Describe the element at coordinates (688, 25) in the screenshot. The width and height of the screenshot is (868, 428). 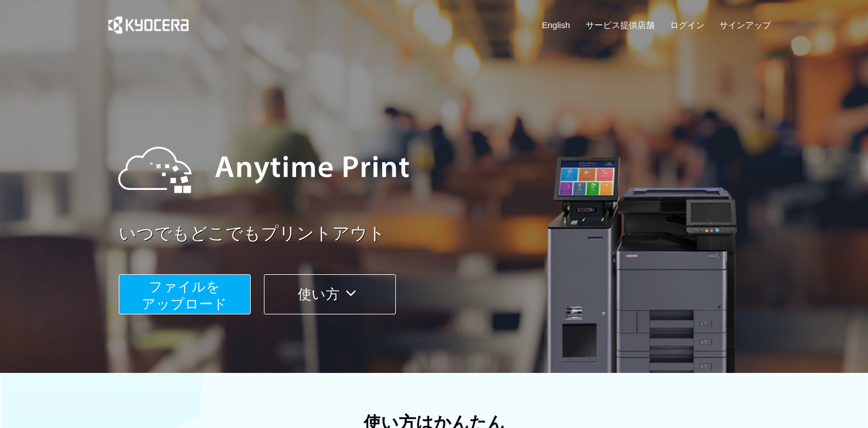
I see `a: ログイン` at that location.